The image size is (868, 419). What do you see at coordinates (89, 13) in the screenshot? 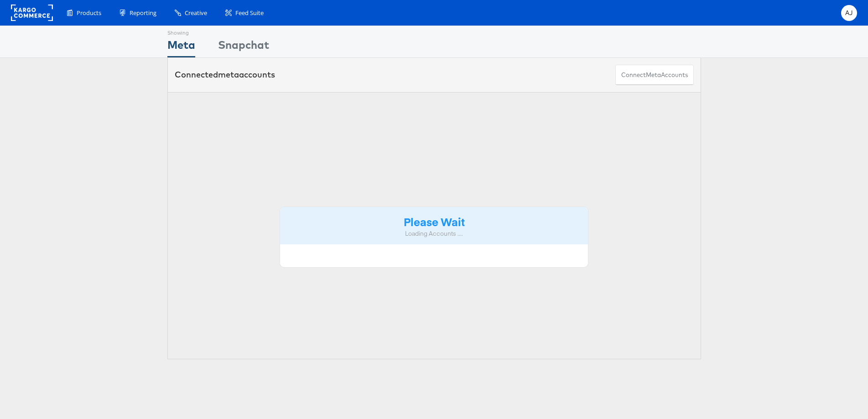
I see `span: Products` at bounding box center [89, 13].